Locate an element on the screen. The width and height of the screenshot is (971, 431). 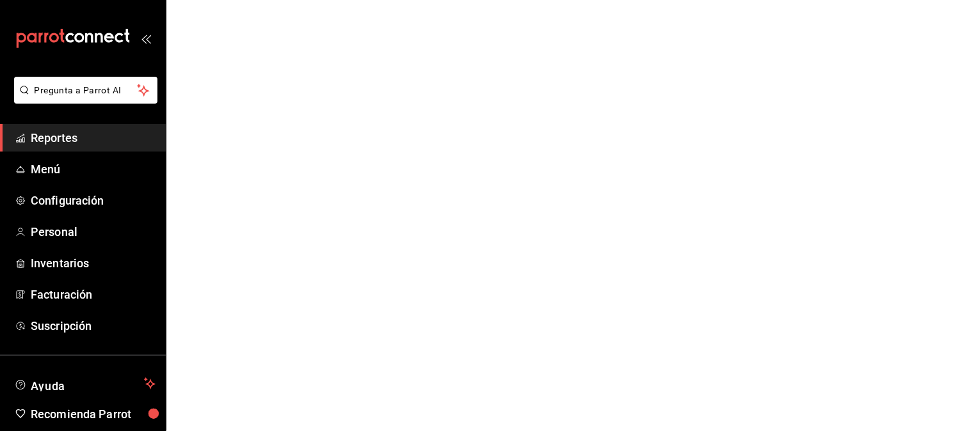
span: Ayuda is located at coordinates (84, 384).